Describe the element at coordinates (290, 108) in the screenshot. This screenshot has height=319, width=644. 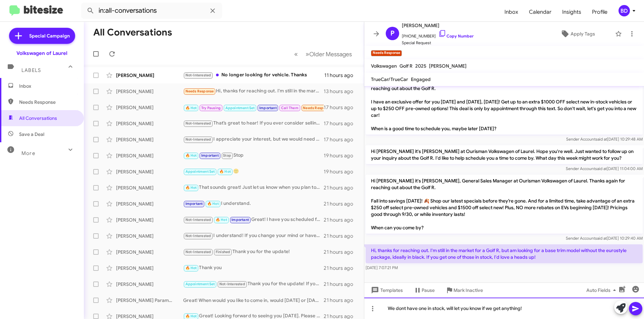
I see `span: Call Them` at that location.